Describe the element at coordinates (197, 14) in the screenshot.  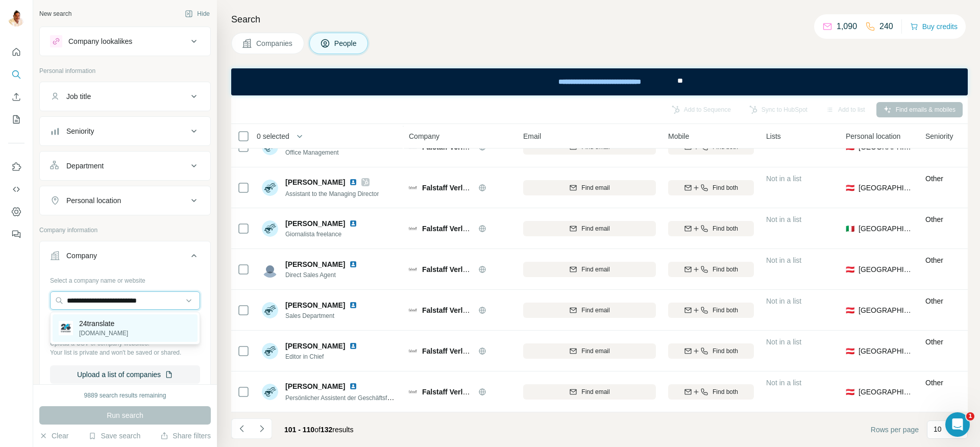
I see `button: Hide` at that location.